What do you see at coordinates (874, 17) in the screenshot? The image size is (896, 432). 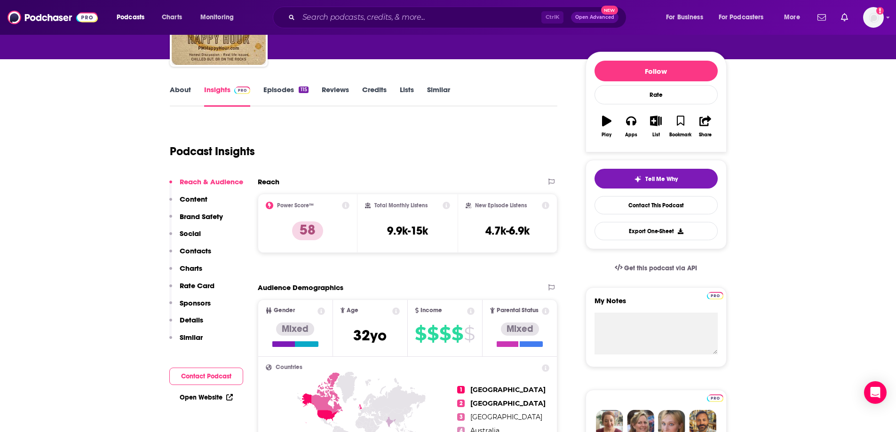 I see `span: Logged in as rpearson` at bounding box center [874, 17].